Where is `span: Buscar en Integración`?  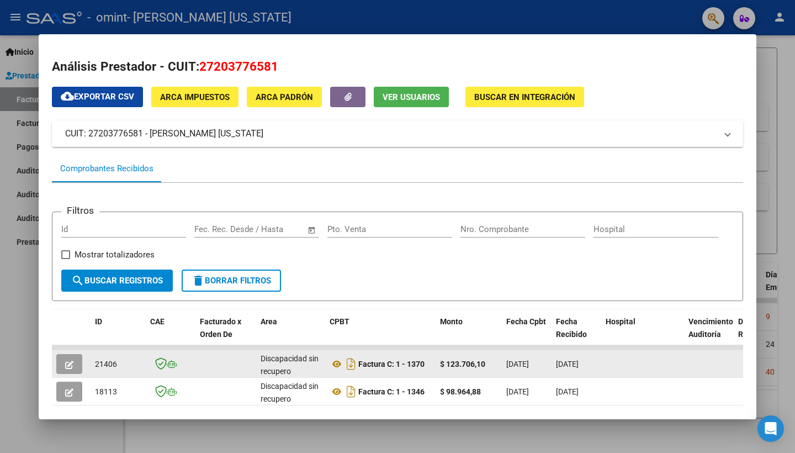 span: Buscar en Integración is located at coordinates (525, 97).